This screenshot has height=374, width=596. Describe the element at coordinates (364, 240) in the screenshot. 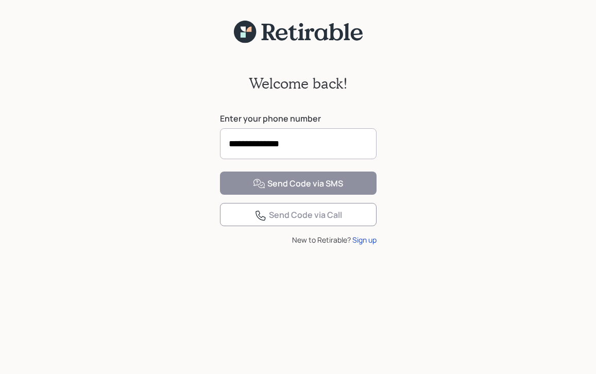

I see `div: Sign up` at that location.